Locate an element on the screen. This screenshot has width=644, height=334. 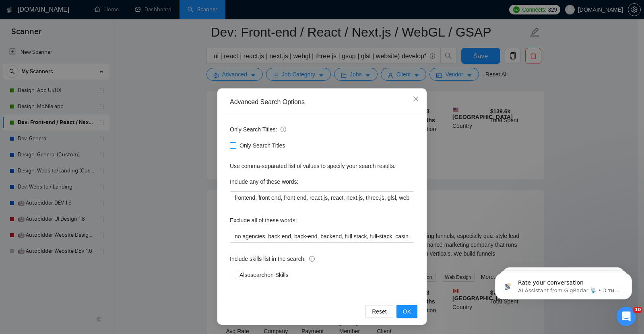
span: 10 is located at coordinates (638, 310).